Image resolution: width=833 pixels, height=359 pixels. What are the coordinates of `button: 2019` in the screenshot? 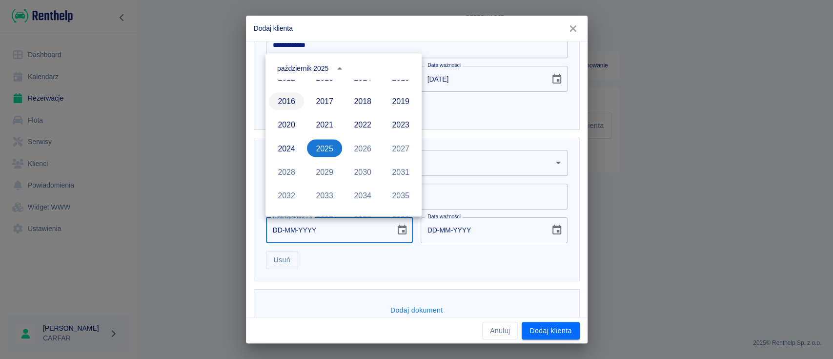 It's located at (401, 101).